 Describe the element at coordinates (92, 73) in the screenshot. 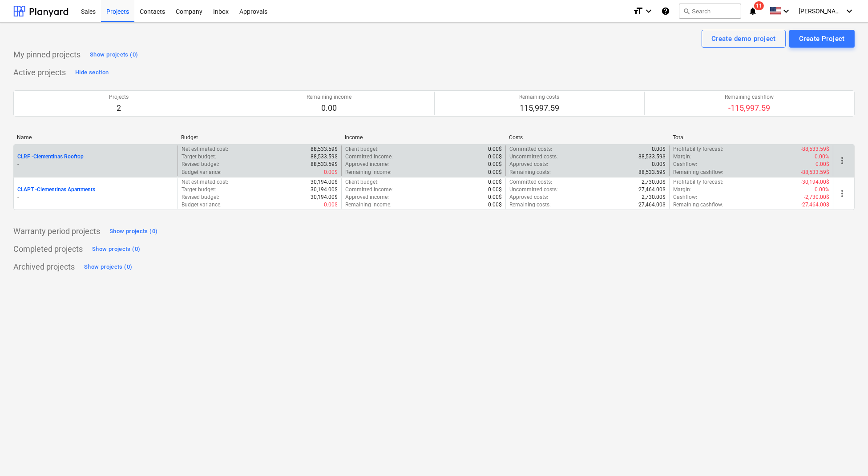

I see `button: Hide section` at that location.